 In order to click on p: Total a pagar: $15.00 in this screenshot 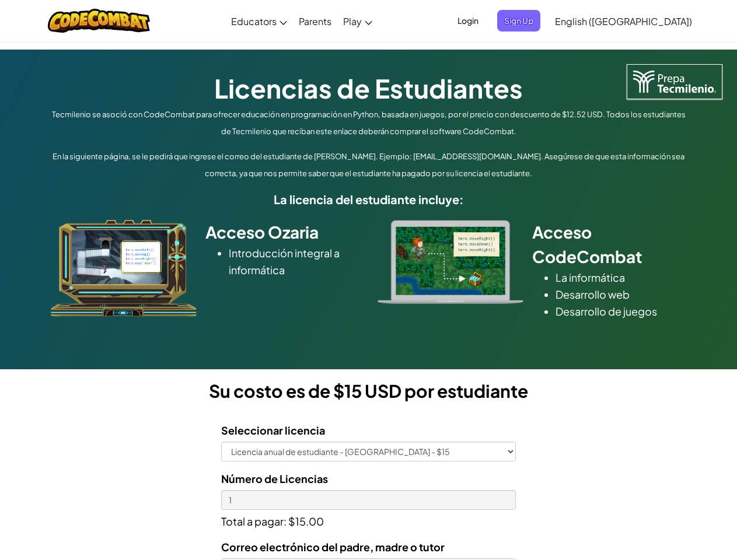, I will do `click(368, 520)`.